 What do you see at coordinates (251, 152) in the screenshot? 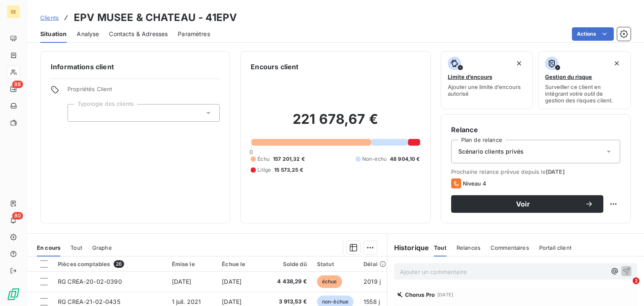
I see `span: 0` at bounding box center [251, 152].